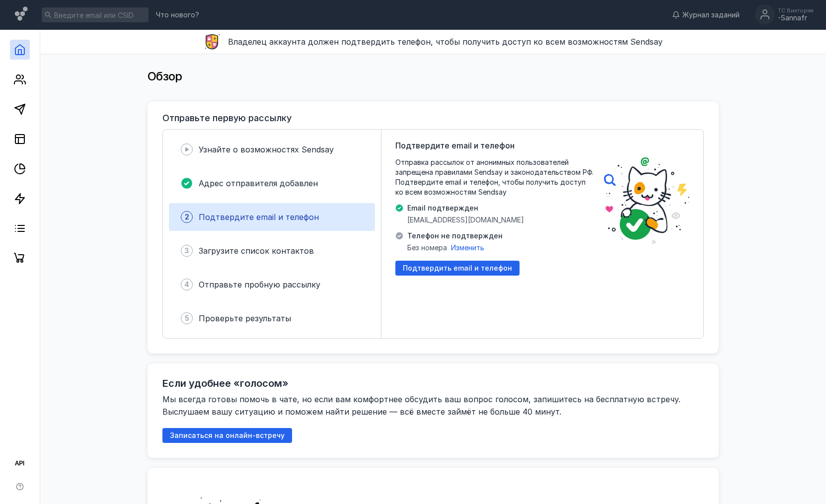 This screenshot has width=826, height=504. What do you see at coordinates (187, 318) in the screenshot?
I see `span: 5` at bounding box center [187, 318].